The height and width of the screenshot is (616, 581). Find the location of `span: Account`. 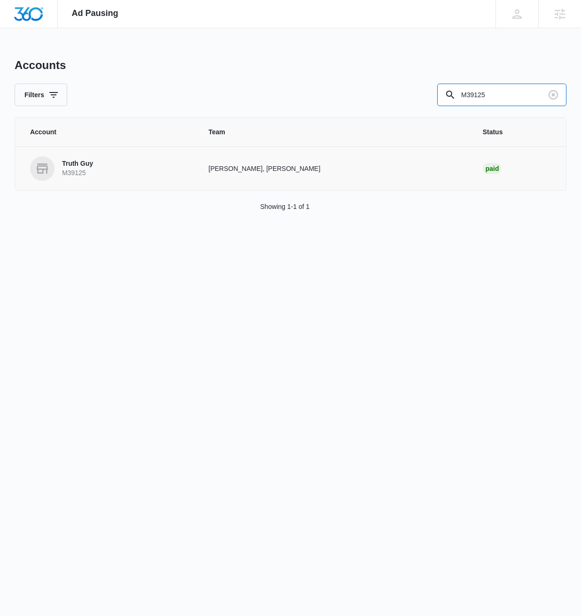

span: Account is located at coordinates (108, 132).